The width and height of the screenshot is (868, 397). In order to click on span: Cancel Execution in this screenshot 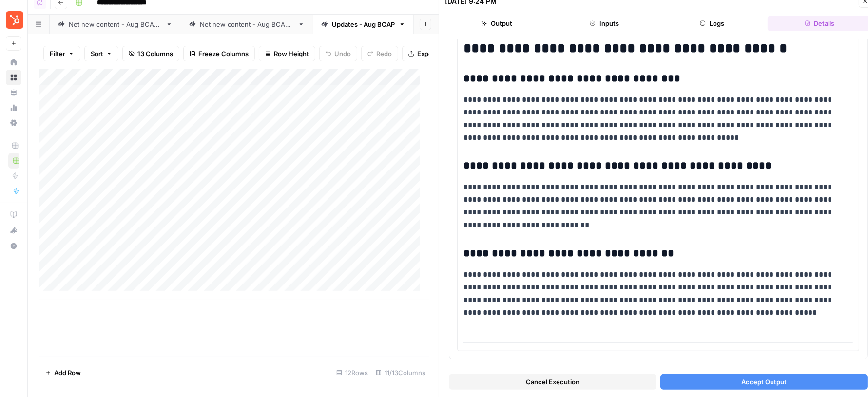, I will do `click(553, 382)`.